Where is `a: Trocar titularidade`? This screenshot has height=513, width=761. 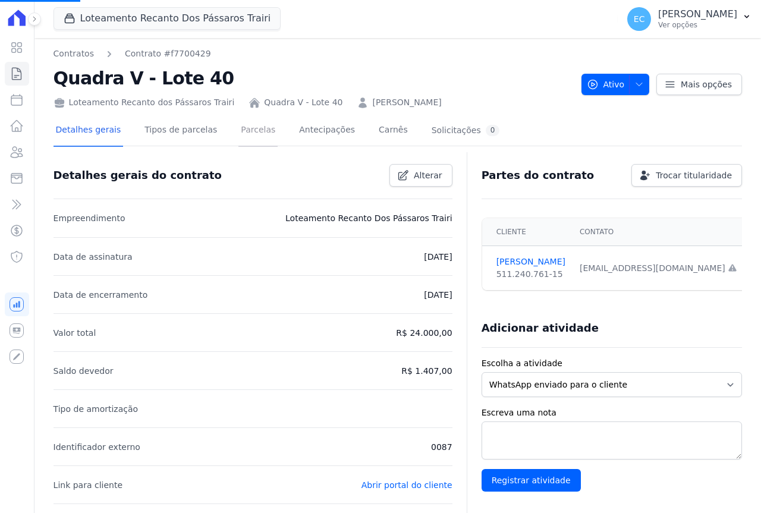
a: Trocar titularidade is located at coordinates (686, 175).